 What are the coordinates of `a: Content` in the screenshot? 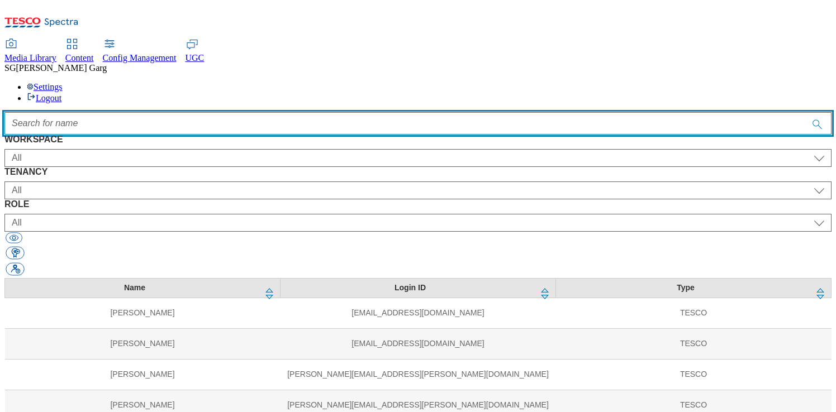 It's located at (79, 51).